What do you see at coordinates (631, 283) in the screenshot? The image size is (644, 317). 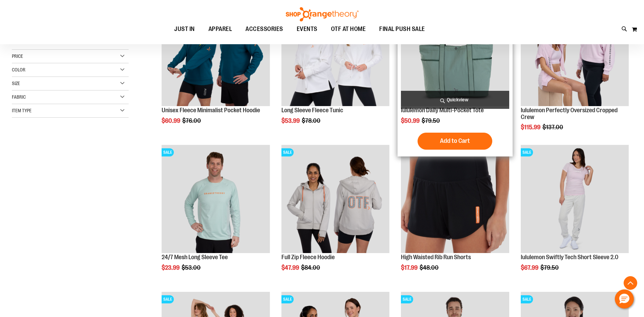 I see `button: Back To Top` at bounding box center [631, 283].